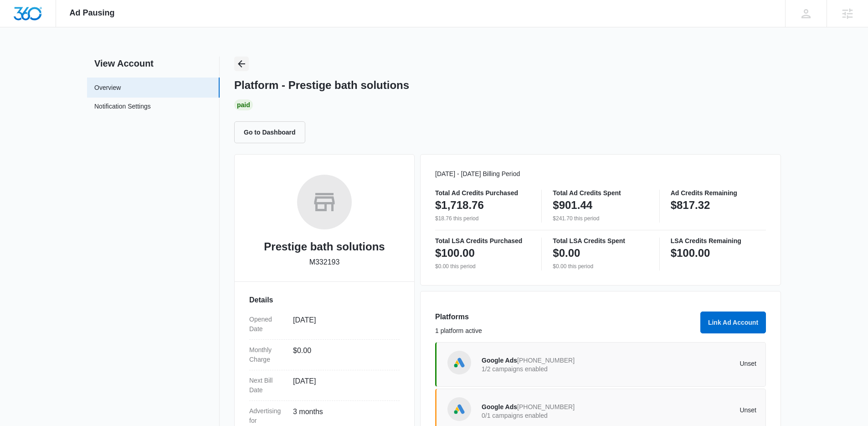  Describe the element at coordinates (122, 108) in the screenshot. I see `a: Notification Settings` at that location.